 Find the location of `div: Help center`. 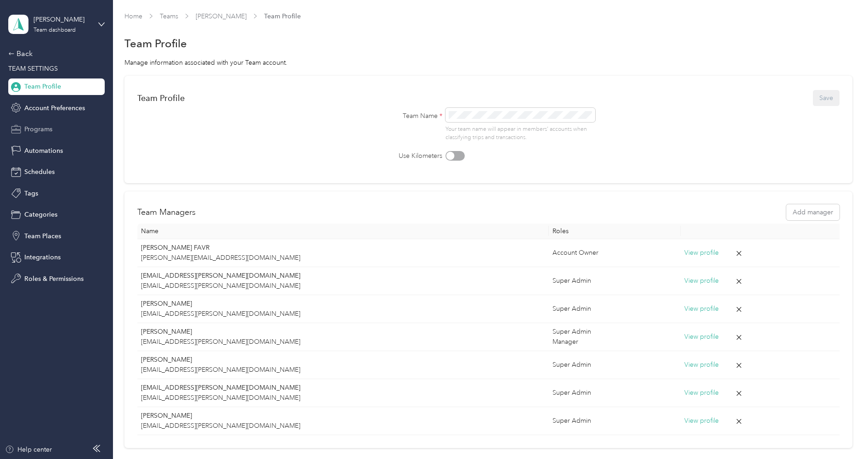

div: Help center is located at coordinates (28, 450).